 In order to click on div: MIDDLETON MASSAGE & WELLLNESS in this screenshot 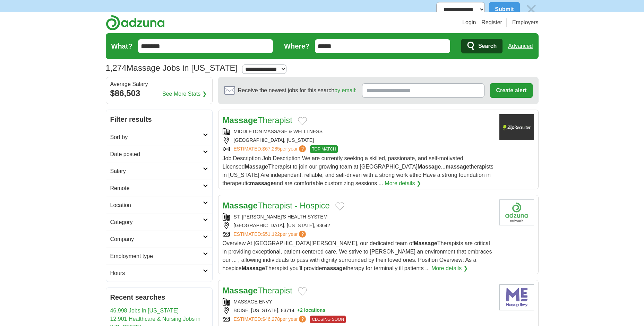, I will do `click(358, 131)`.